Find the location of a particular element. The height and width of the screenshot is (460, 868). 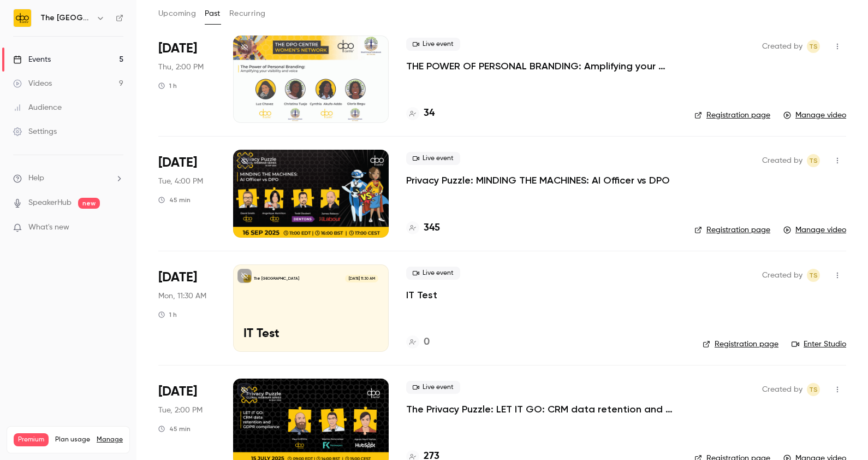

span: new is located at coordinates (89, 203).